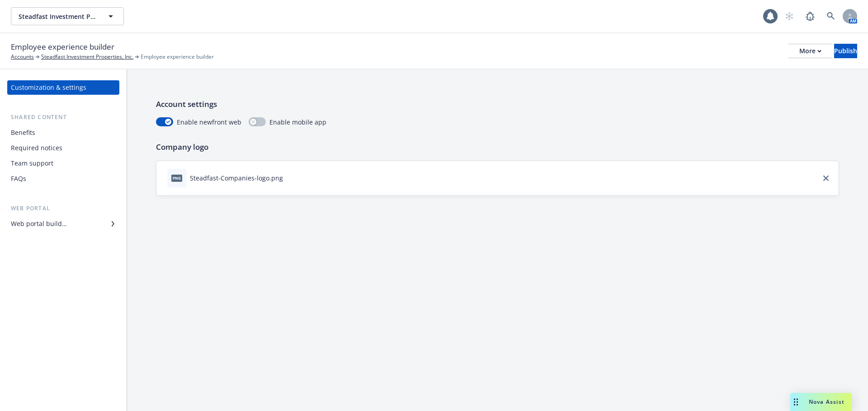 The image size is (868, 411). I want to click on a: Required notices, so click(64, 148).